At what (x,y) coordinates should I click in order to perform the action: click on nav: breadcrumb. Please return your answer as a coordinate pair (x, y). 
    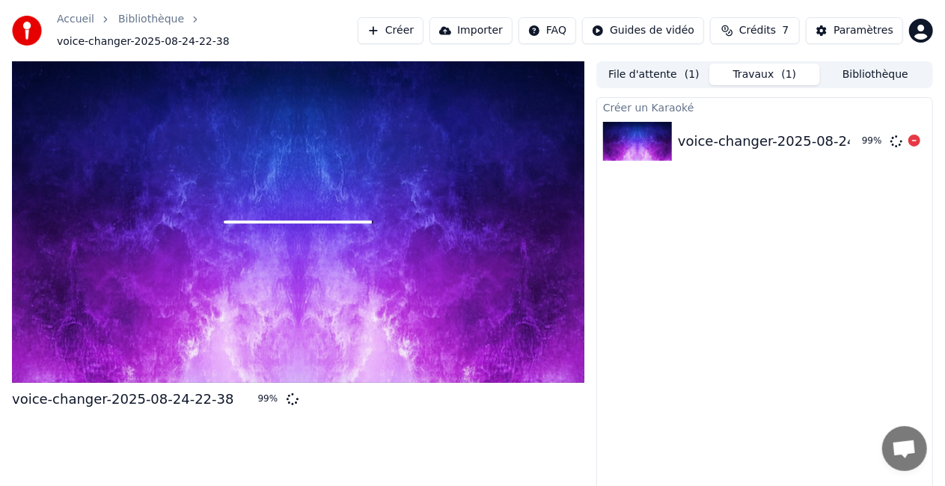
    Looking at the image, I should click on (207, 31).